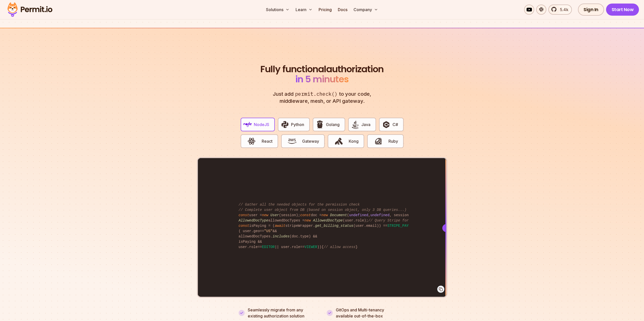 This screenshot has width=644, height=321. I want to click on span: // Complete user object from DB (based on session object, only 3 DB queries...), so click(323, 210).